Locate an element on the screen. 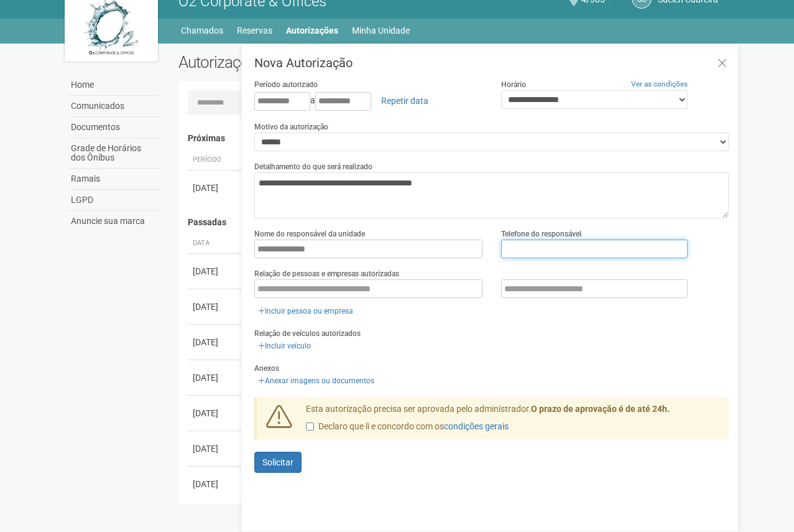 The height and width of the screenshot is (532, 794). a: condições gerais is located at coordinates (477, 426).